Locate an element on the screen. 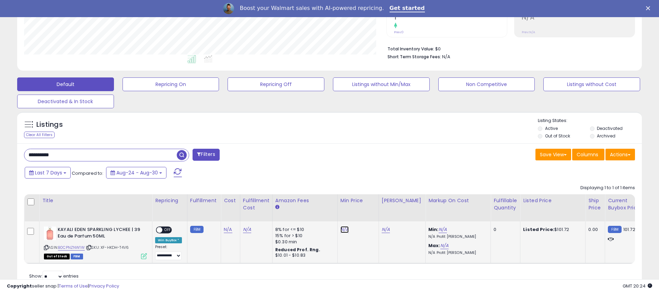  span: FBM is located at coordinates (77, 257).